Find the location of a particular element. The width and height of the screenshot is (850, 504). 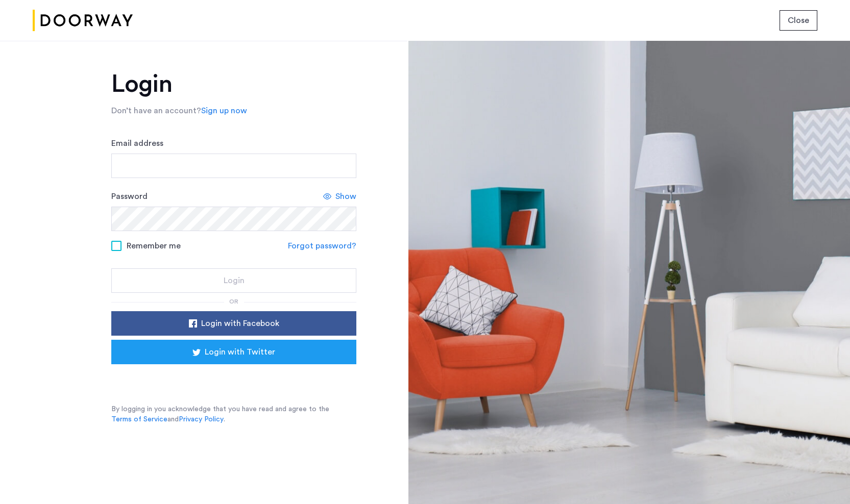

span: Login is located at coordinates (234, 281).